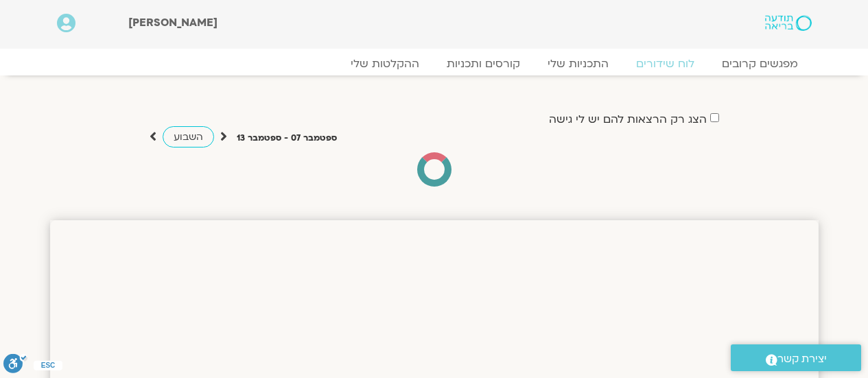  I want to click on a: התכניות שלי, so click(578, 63).